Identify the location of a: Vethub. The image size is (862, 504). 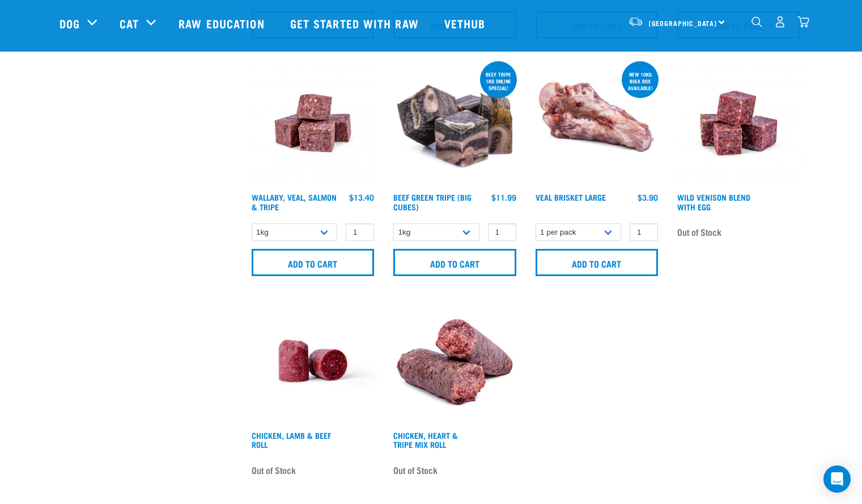
(466, 23).